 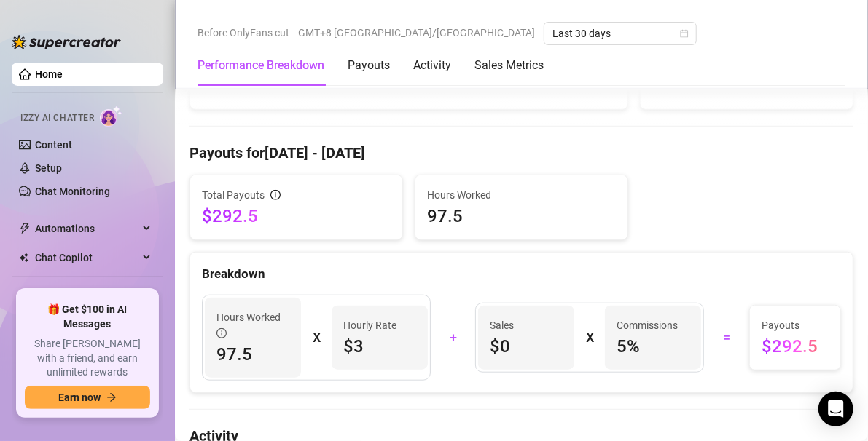 I want to click on span: 🎁 Get $100 in AI Messages, so click(x=88, y=317).